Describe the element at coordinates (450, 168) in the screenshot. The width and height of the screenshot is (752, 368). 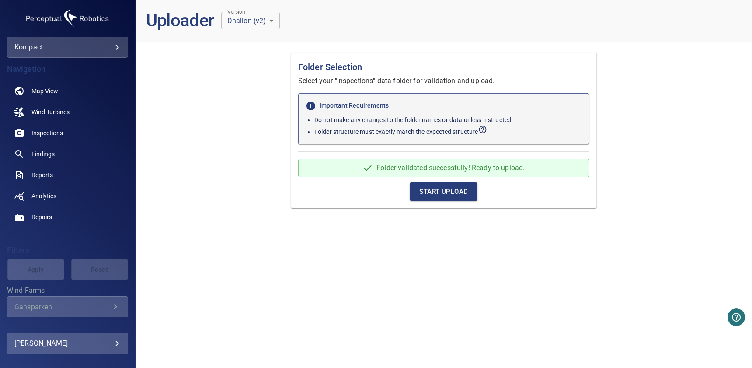
I see `p: Folder validated successfully! Ready to upload.` at that location.